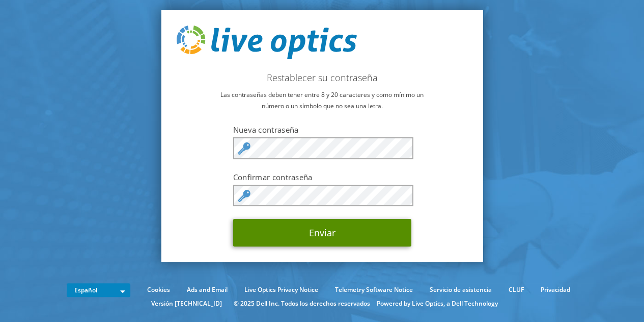 Image resolution: width=644 pixels, height=322 pixels. Describe the element at coordinates (266, 42) in the screenshot. I see `img: live_optics_svg.svg` at that location.